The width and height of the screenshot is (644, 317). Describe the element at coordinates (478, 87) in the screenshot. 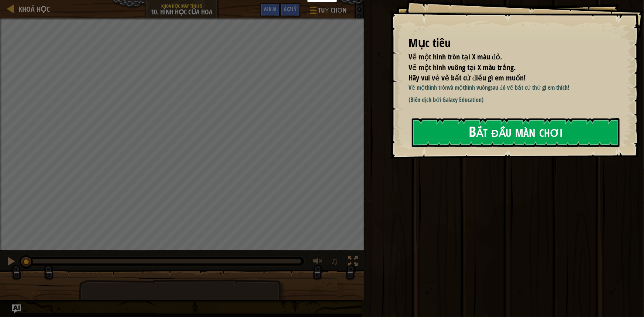

I see `strong: hình vuông` at that location.